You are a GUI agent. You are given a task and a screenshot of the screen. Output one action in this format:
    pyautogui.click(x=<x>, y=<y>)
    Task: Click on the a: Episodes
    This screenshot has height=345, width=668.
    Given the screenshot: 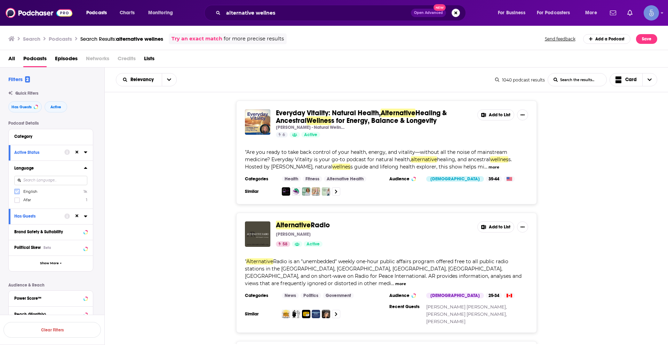 What is the action you would take?
    pyautogui.click(x=66, y=60)
    